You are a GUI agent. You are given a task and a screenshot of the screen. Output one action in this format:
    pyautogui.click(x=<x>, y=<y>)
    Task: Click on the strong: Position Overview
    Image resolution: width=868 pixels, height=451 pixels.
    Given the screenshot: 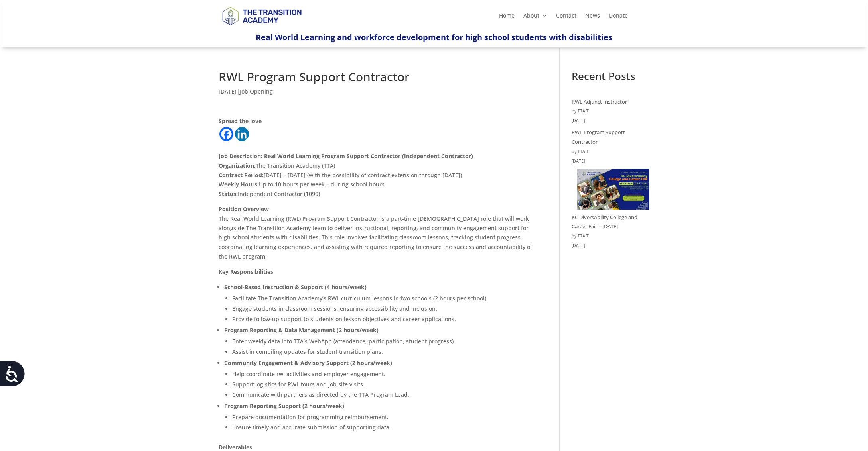 What is the action you would take?
    pyautogui.click(x=244, y=209)
    